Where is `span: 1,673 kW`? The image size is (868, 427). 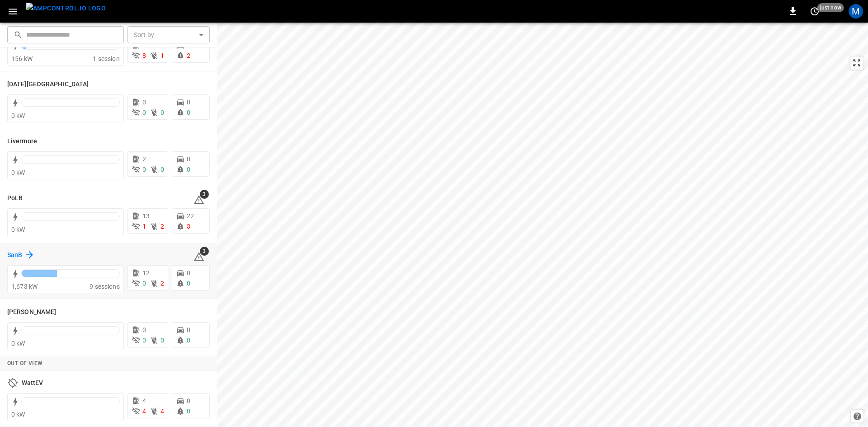
span: 1,673 kW is located at coordinates (25, 287).